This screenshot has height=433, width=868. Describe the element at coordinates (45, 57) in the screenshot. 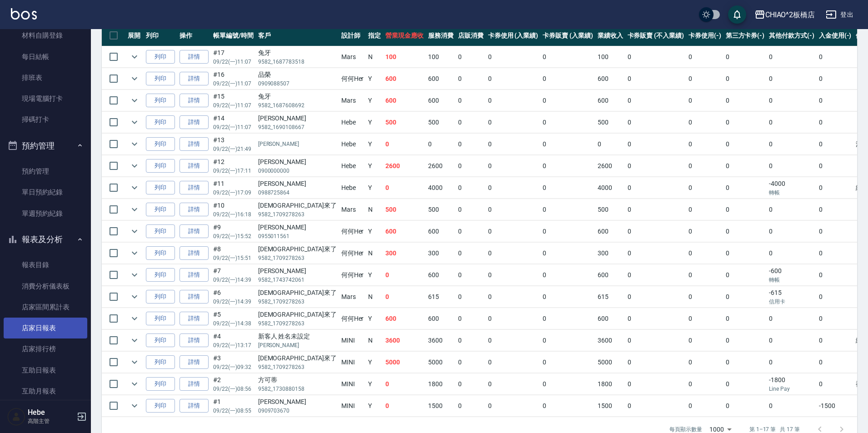

I see `a: 每日結帳` at that location.